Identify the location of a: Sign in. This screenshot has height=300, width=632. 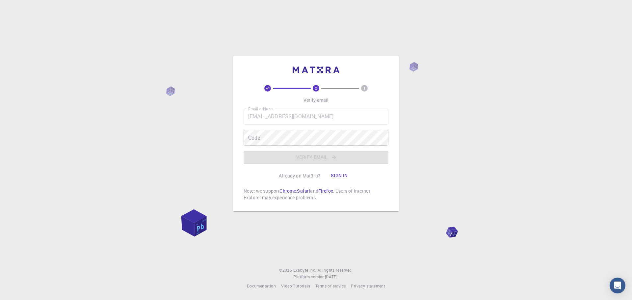
(340, 176).